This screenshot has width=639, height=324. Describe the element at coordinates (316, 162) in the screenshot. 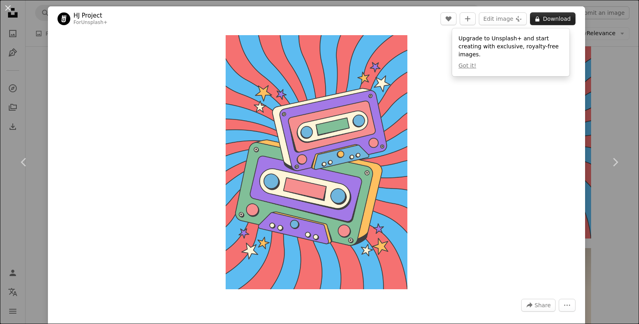

I see `img: A couple of cassette tapes sitting on top of each other` at that location.